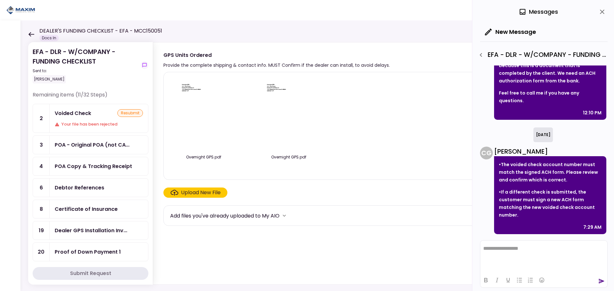 This screenshot has height=291, width=614. What do you see at coordinates (592, 227) in the screenshot?
I see `div: 7:29 AM` at bounding box center [592, 227].